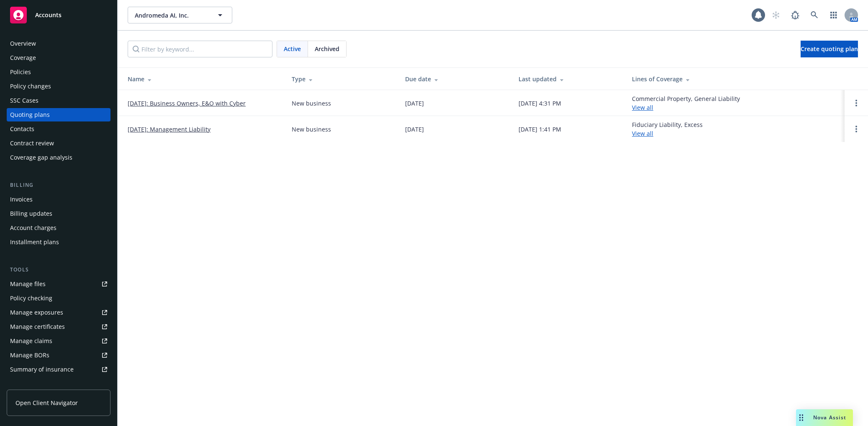 This screenshot has height=426, width=868. Describe the element at coordinates (686, 103) in the screenshot. I see `div: Commercial Property, General Liability` at that location.